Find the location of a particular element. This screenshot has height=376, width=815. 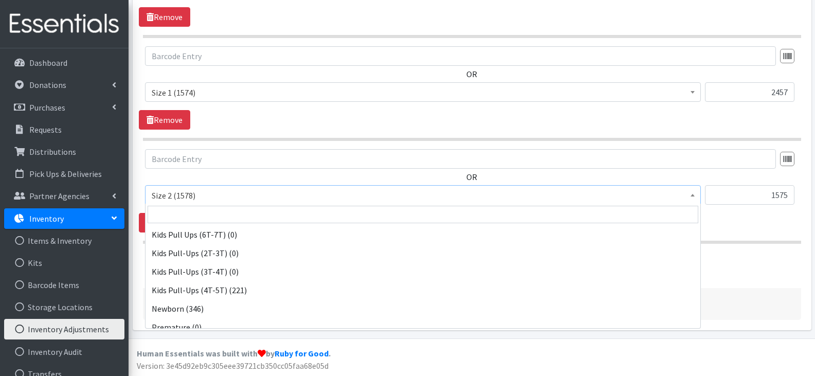

li: Premature (0) is located at coordinates (423, 327).